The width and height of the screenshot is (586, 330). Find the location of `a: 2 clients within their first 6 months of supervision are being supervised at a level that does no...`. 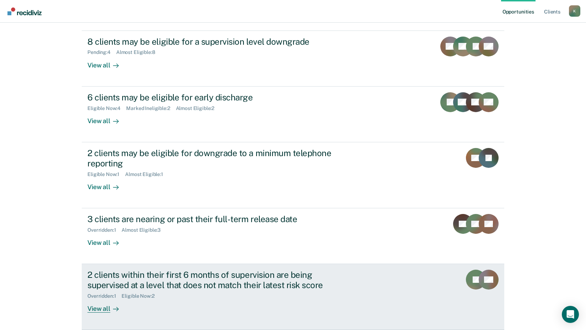

a: 2 clients within their first 6 months of supervision are being supervised at a level that does no... is located at coordinates (293, 297).